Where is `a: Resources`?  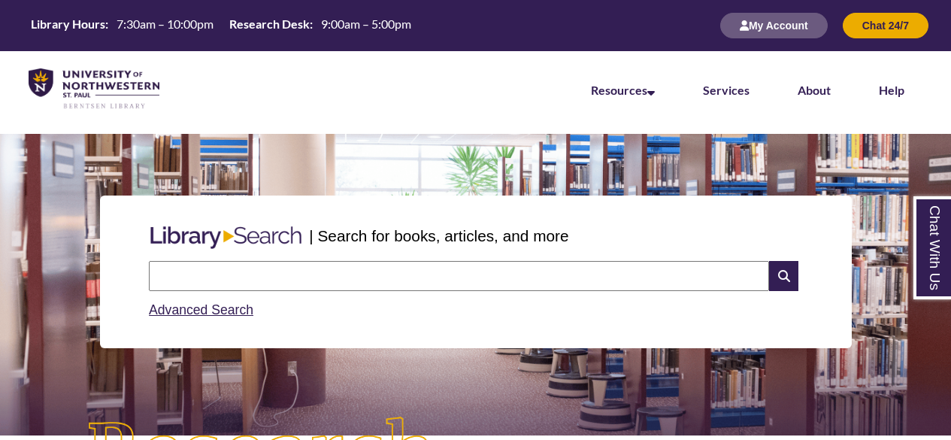
a: Resources is located at coordinates (623, 89).